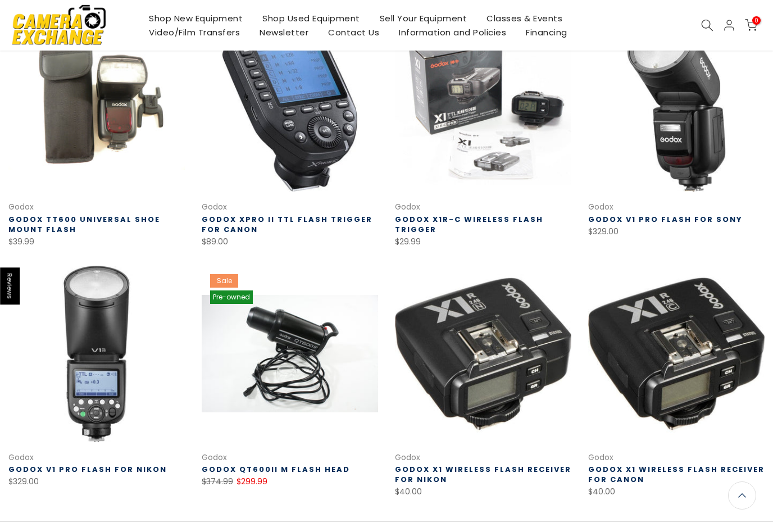 The image size is (773, 532). I want to click on div: $29.99, so click(483, 242).